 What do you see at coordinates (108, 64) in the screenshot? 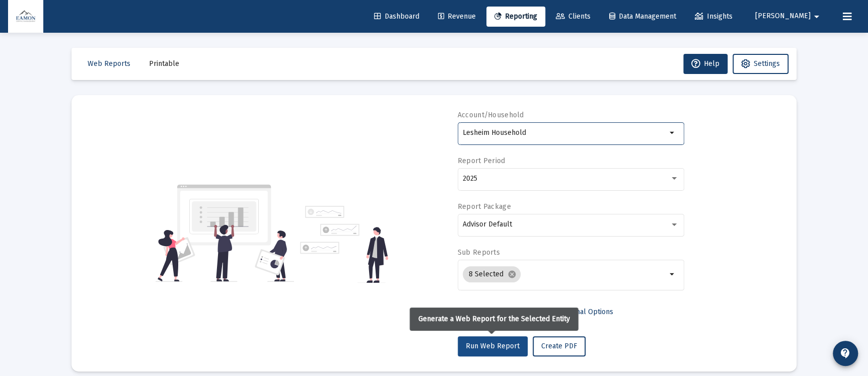
I see `span: Web Reports` at bounding box center [108, 64].